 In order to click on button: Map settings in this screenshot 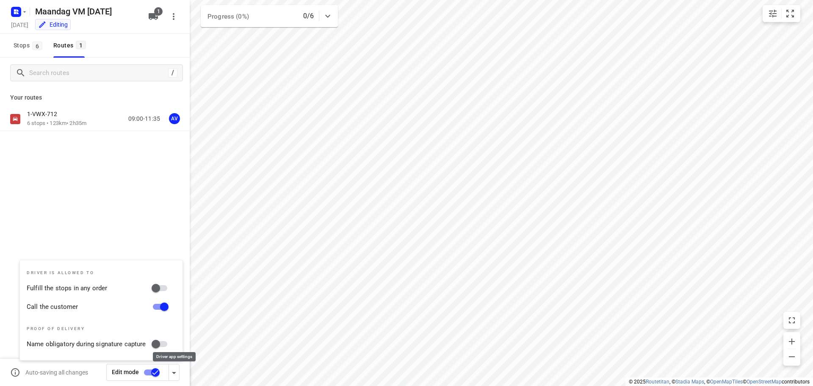, I will do `click(773, 14)`.